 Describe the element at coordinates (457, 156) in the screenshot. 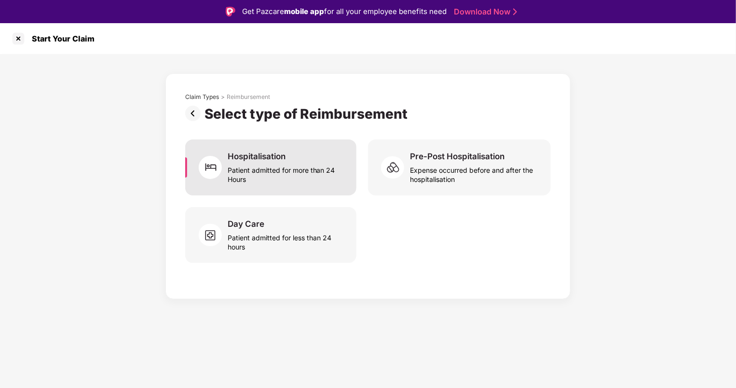

I see `div: Pre-Post Hospitalisation` at that location.